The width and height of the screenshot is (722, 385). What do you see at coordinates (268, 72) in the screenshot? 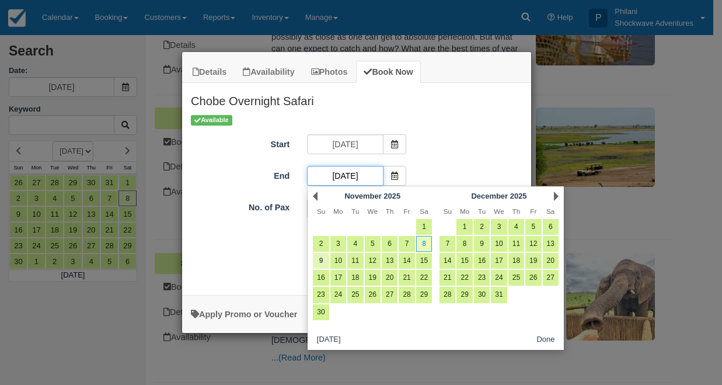
I see `a: Availability` at bounding box center [268, 72].